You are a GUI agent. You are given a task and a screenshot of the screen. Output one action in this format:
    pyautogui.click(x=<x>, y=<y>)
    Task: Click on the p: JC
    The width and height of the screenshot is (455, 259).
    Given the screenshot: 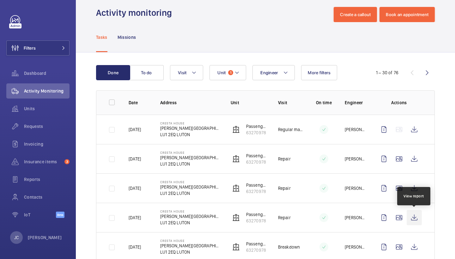 What is the action you would take?
    pyautogui.click(x=16, y=238)
    